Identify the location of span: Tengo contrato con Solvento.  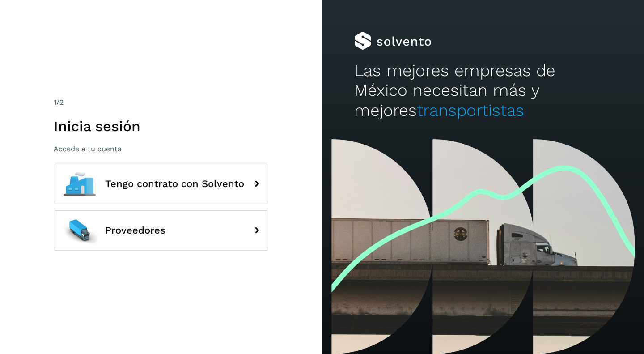
(174, 184).